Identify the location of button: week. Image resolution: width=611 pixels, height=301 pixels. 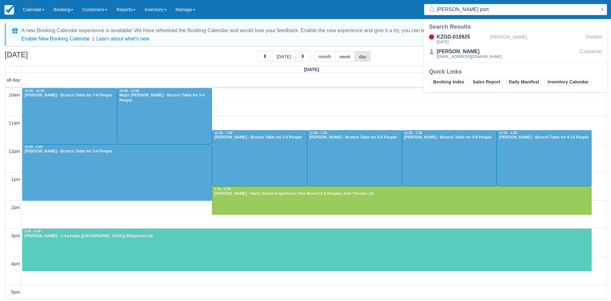
(345, 56).